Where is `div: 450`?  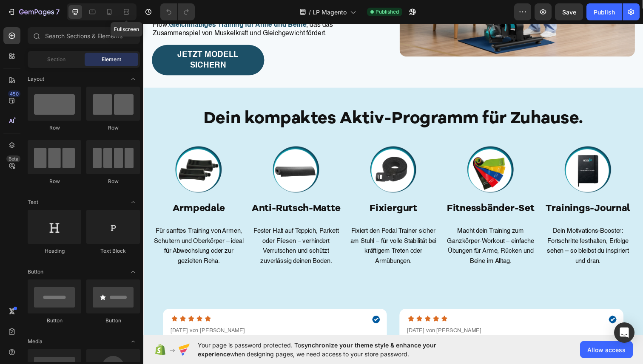
div: 450 is located at coordinates (14, 94).